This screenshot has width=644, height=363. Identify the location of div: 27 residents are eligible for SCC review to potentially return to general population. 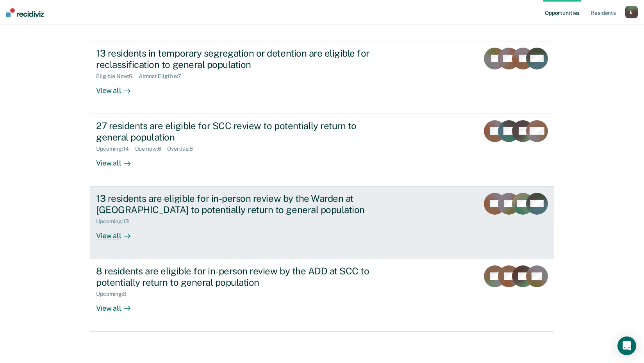
(233, 132).